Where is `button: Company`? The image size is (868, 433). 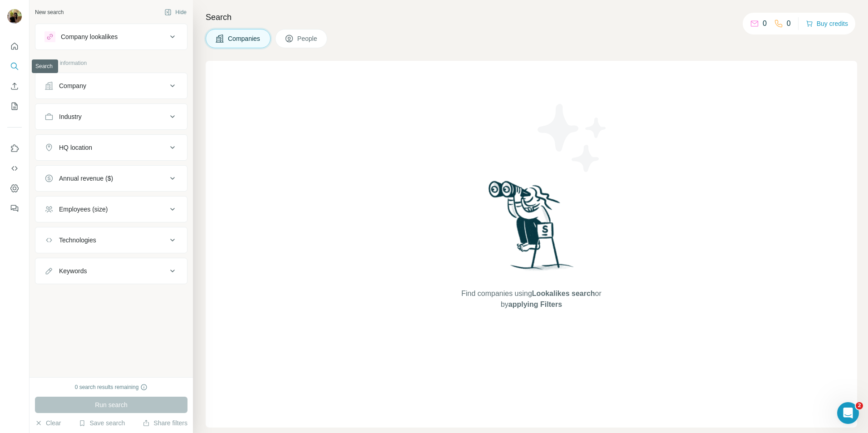
button: Company is located at coordinates (111, 86).